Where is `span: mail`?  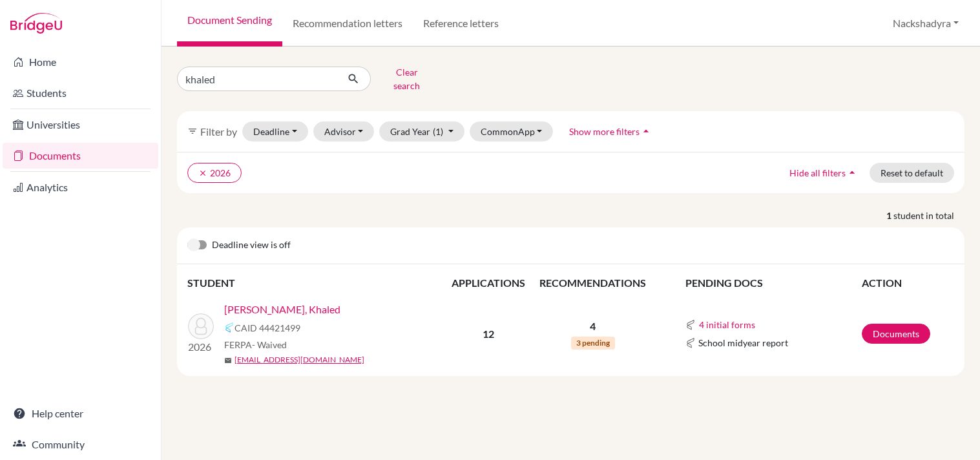 span: mail is located at coordinates (228, 360).